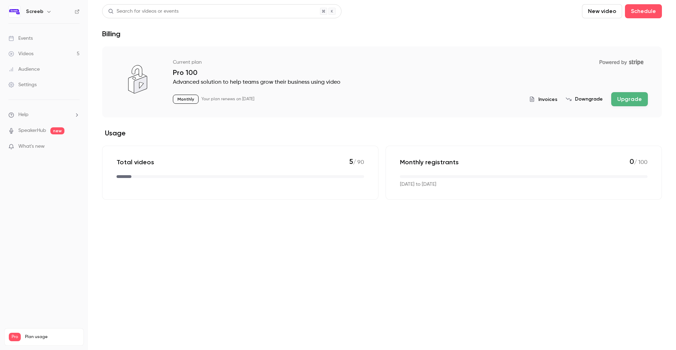 This screenshot has width=676, height=350. What do you see at coordinates (410, 82) in the screenshot?
I see `p: Advanced solution to help teams grow their business using video` at bounding box center [410, 82].